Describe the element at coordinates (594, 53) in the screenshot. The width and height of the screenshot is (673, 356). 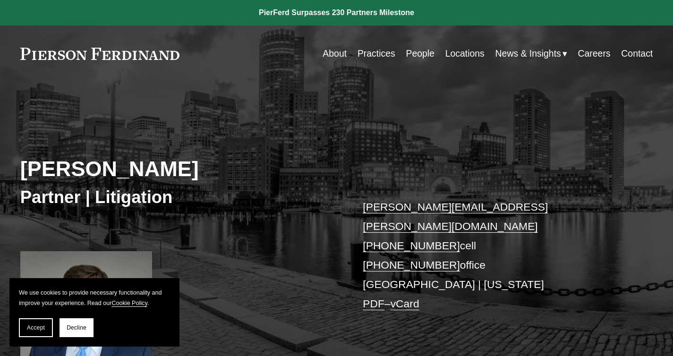
I see `a: Careers` at that location.